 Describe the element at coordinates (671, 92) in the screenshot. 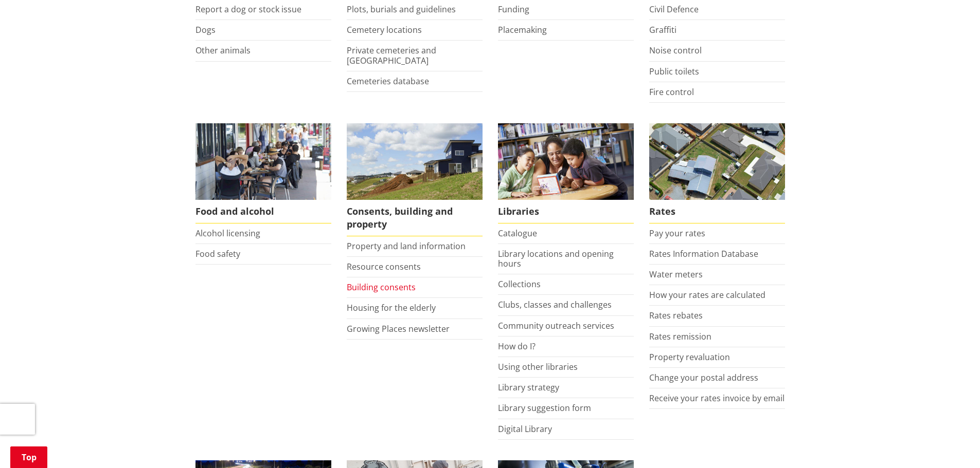

I see `a: Fire control` at that location.